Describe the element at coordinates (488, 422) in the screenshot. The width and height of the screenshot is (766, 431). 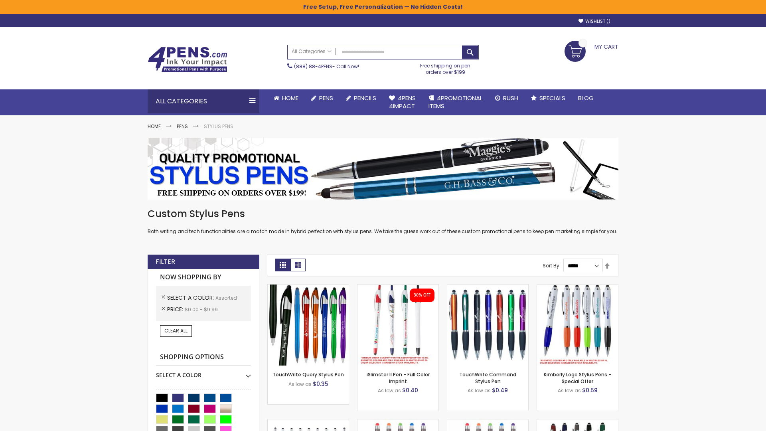
I see `a: Islander Softy Gel with Stylus - ColorJet Imprint-Assorted` at that location.